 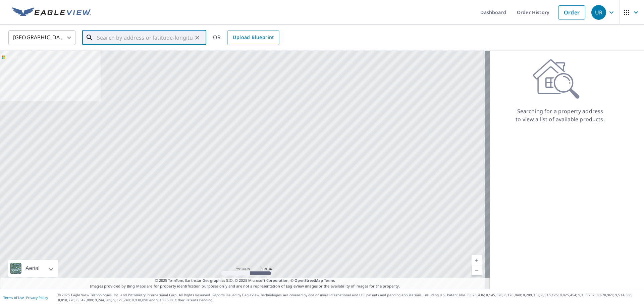 What do you see at coordinates (246, 38) in the screenshot?
I see `div: OR` at bounding box center [246, 38].